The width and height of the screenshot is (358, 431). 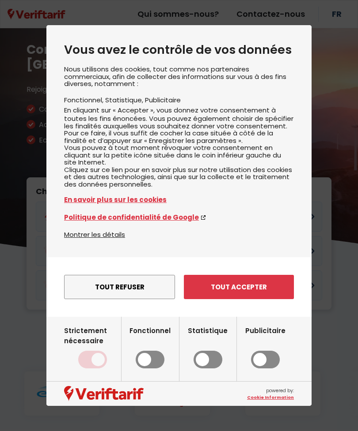 I want to click on a: Politique de confidentialité de Google, so click(x=179, y=217).